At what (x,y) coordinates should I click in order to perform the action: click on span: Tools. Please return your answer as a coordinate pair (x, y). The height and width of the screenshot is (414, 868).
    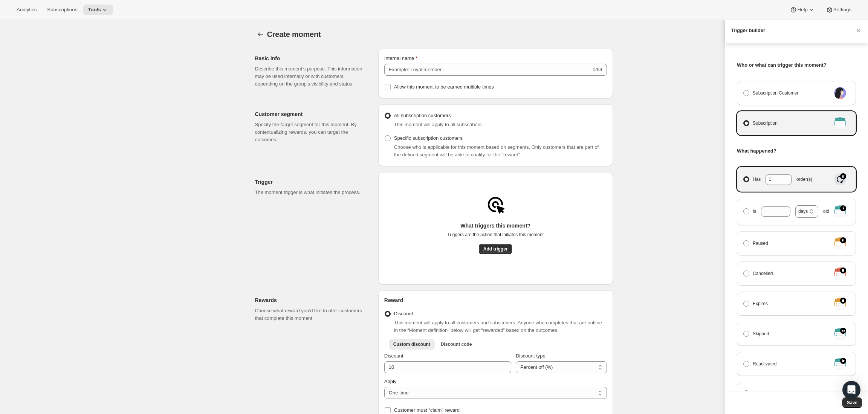
    Looking at the image, I should click on (94, 10).